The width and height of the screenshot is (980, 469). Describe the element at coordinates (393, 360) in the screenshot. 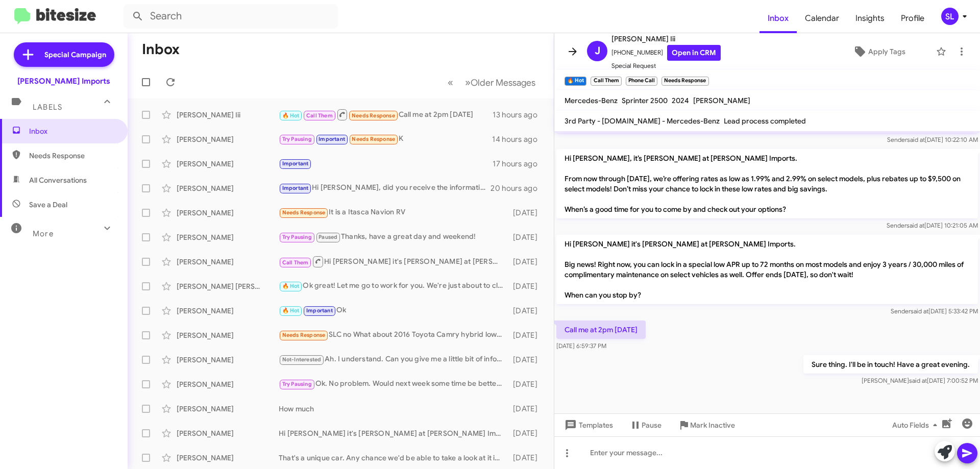

I see `div: Ah. I understand. Can you give me a little bit of information on your vehicles condition? Are the...` at that location.